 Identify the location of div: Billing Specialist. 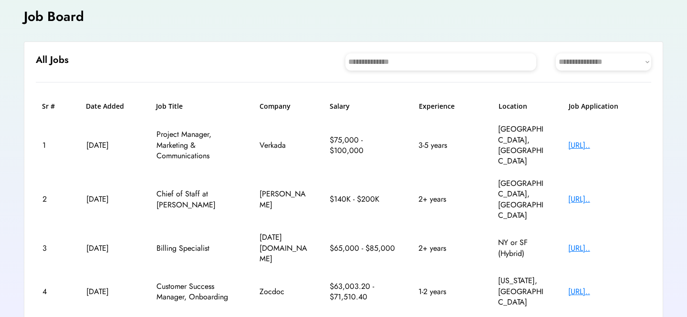
(197, 249).